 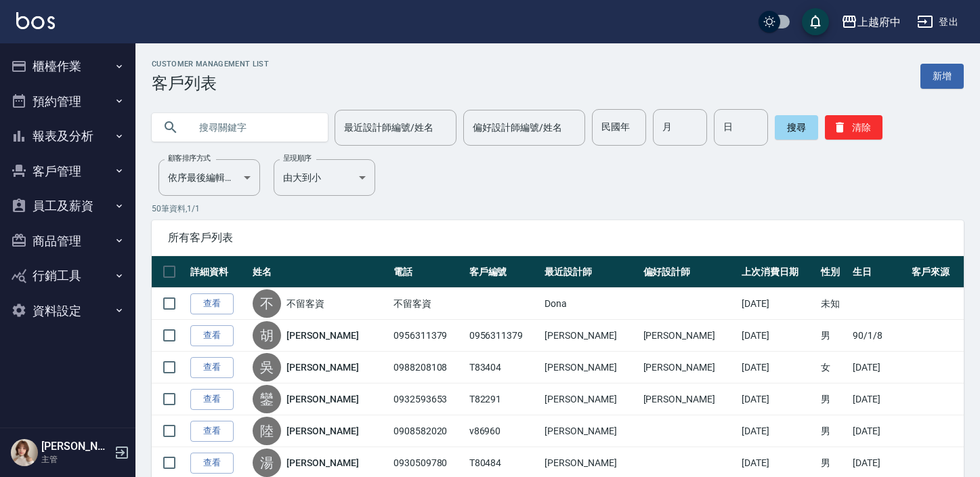 What do you see at coordinates (941, 76) in the screenshot?
I see `a: 新增` at bounding box center [941, 76].